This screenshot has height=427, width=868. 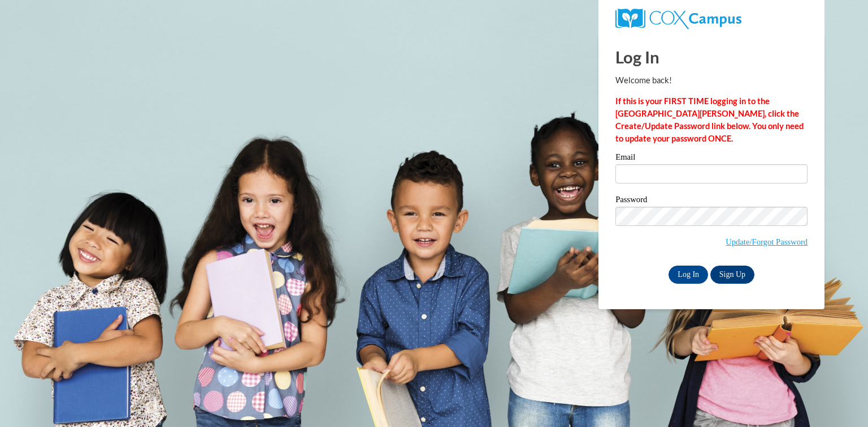 What do you see at coordinates (733, 275) in the screenshot?
I see `a: Sign Up` at bounding box center [733, 275].